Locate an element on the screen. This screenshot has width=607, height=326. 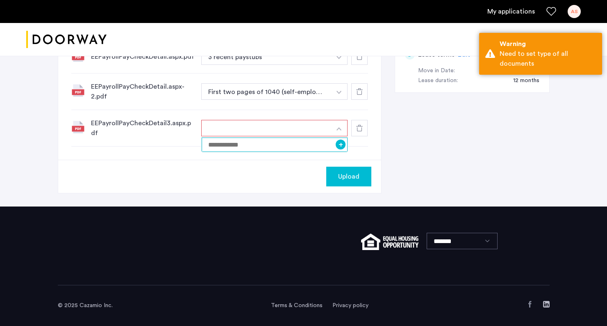
a: Facebook is located at coordinates (530, 304).